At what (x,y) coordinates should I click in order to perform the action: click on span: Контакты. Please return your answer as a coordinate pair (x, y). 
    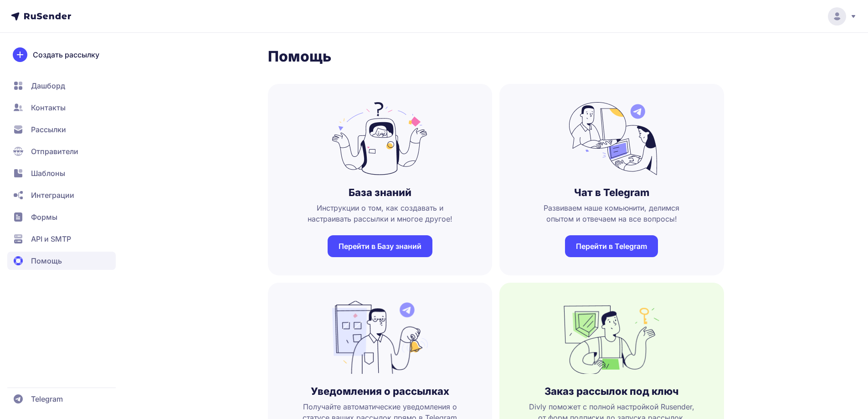
    Looking at the image, I should click on (48, 108).